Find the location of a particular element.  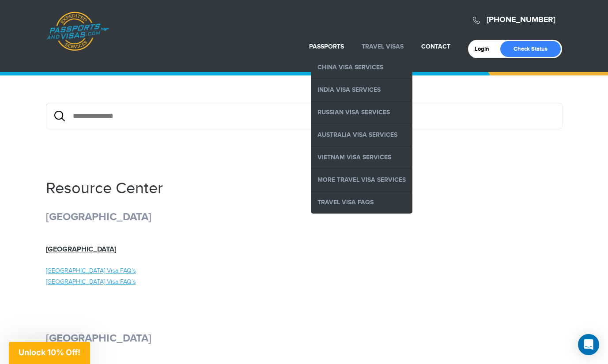

h1: Resource Center is located at coordinates (304, 189).